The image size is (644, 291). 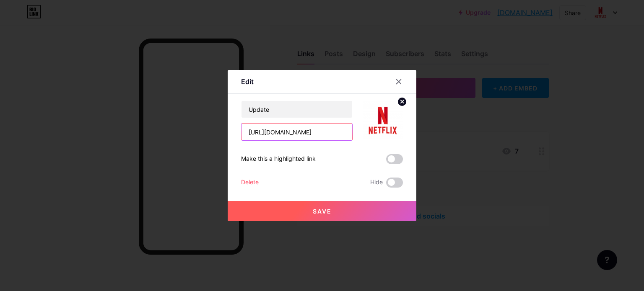 I want to click on div: Make this a highlighted link, so click(x=278, y=159).